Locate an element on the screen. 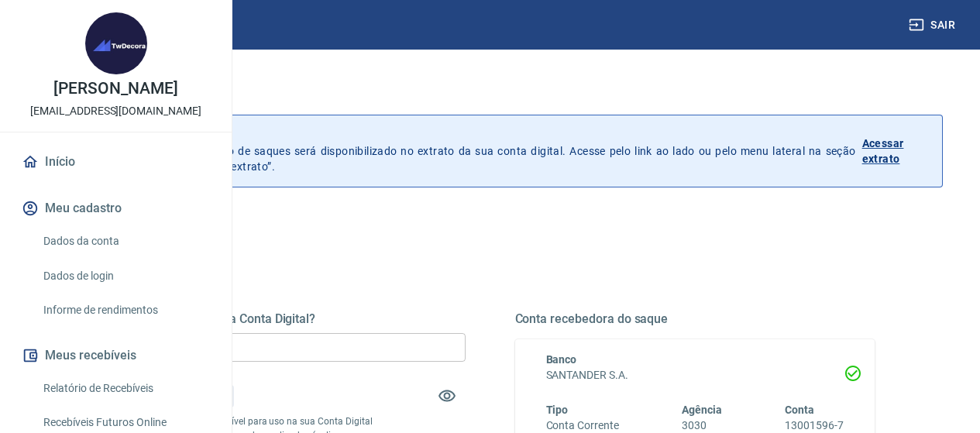  button: Meu cadastro is located at coordinates (115, 209).